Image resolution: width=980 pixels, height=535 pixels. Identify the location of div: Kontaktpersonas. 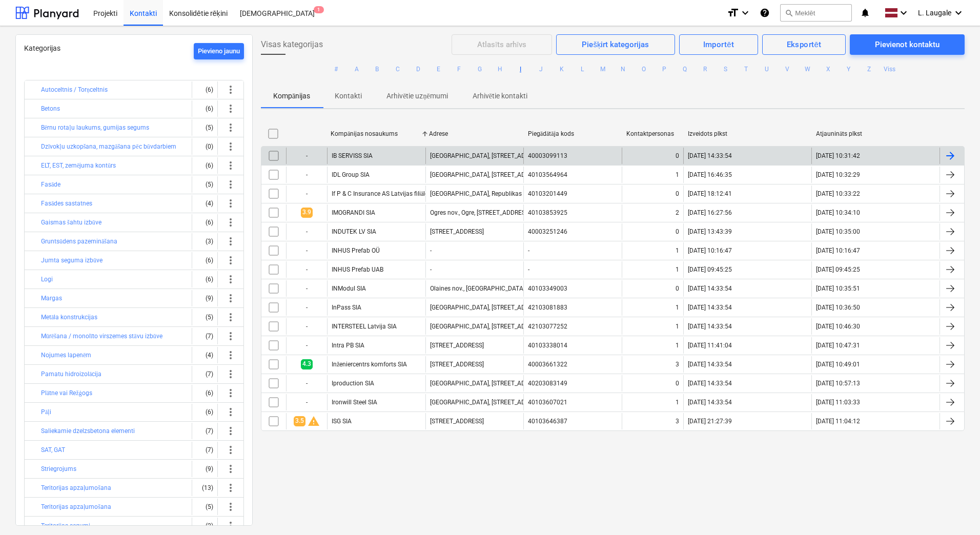
(653, 134).